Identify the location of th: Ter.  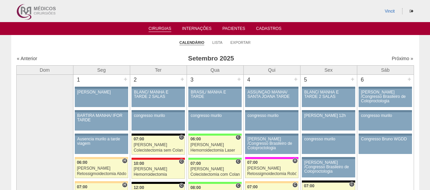
(158, 70).